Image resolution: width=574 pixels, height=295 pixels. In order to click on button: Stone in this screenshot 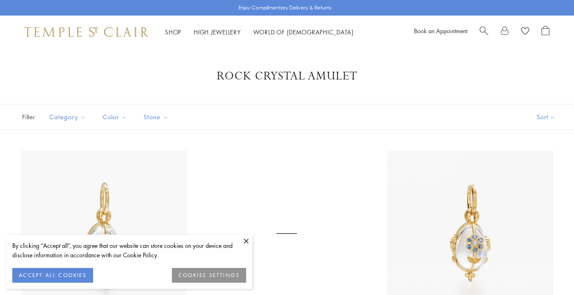, I will do `click(156, 117)`.